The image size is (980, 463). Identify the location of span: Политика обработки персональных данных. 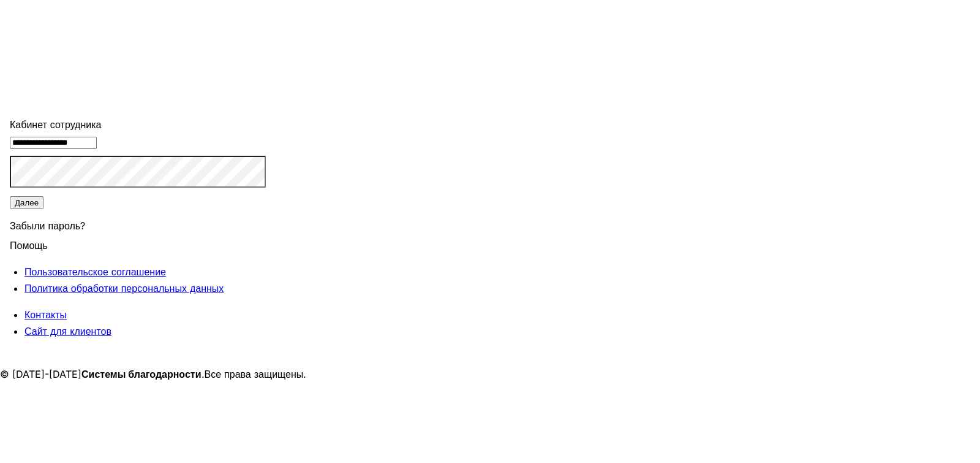
(124, 288).